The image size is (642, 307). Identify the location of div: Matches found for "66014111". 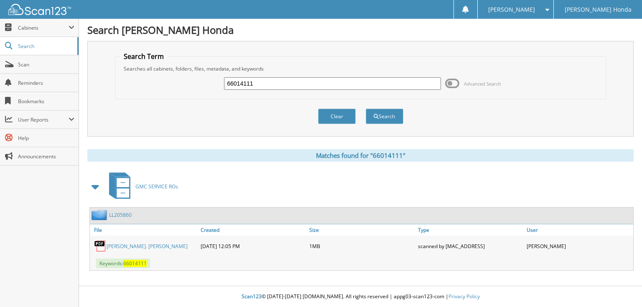
(360, 156).